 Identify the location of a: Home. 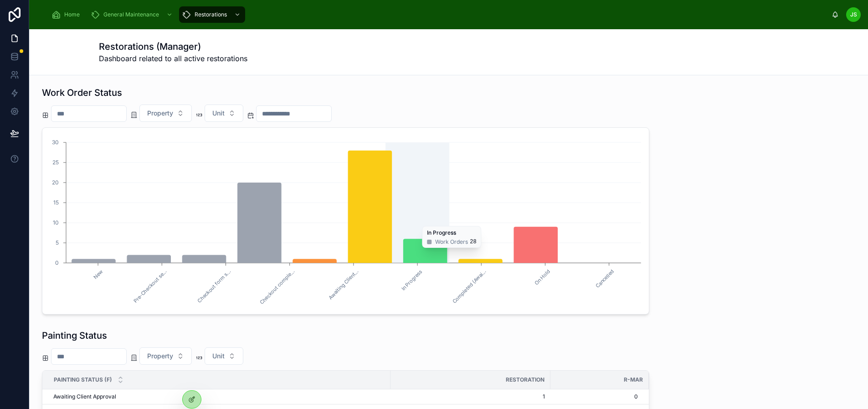
(67, 15).